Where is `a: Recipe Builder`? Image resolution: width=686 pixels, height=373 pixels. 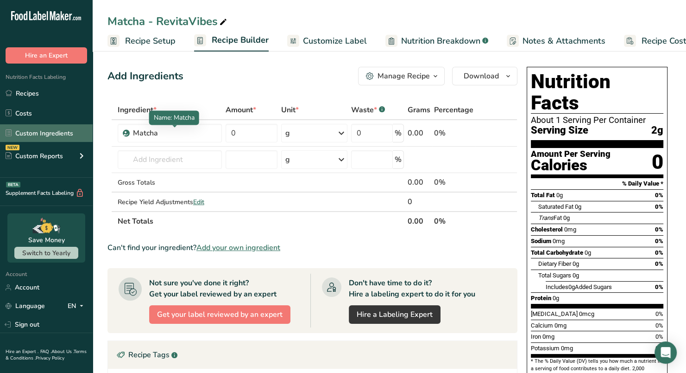 a: Recipe Builder is located at coordinates (231, 41).